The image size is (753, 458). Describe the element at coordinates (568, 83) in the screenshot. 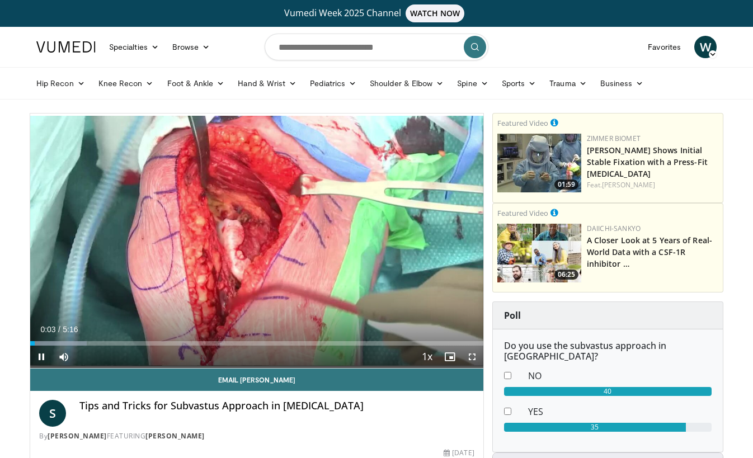

I see `a: Trauma` at that location.